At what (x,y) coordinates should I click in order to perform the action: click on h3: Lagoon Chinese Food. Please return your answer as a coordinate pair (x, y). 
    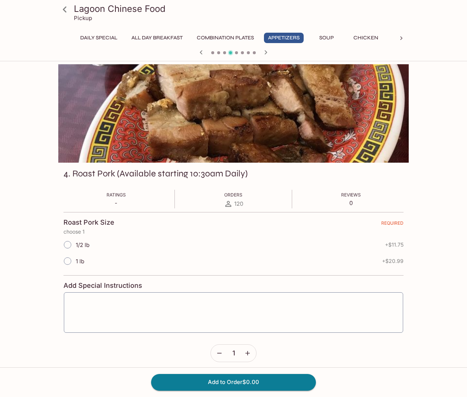
    Looking at the image, I should click on (240, 9).